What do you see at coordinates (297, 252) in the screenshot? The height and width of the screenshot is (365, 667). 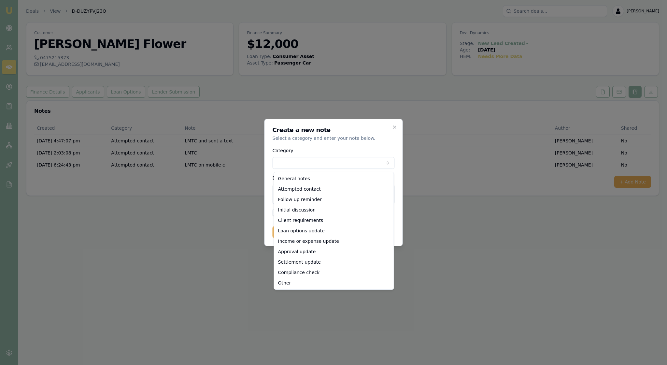 I see `span: Approval update` at bounding box center [297, 252].